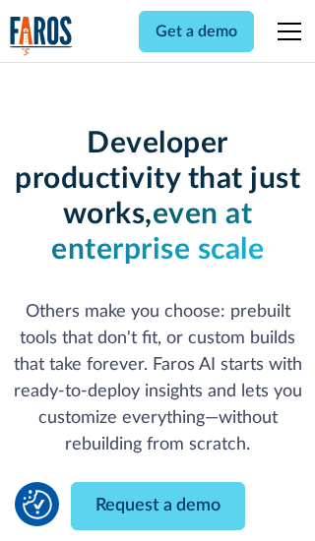 The image size is (315, 541). Describe the element at coordinates (196, 31) in the screenshot. I see `a: Get a demo` at that location.